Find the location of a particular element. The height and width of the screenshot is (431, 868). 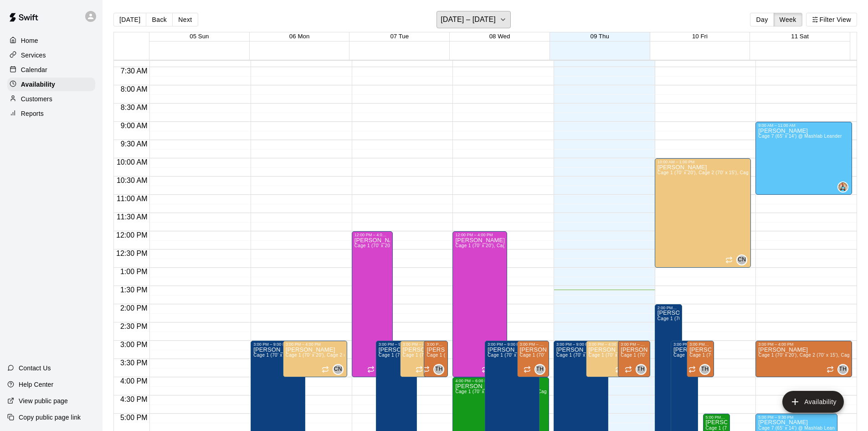

span: 2:30 PM is located at coordinates (134, 326).